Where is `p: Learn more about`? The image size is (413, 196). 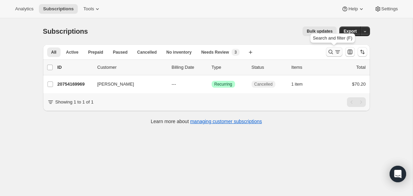 p: Learn more about is located at coordinates (206, 122).